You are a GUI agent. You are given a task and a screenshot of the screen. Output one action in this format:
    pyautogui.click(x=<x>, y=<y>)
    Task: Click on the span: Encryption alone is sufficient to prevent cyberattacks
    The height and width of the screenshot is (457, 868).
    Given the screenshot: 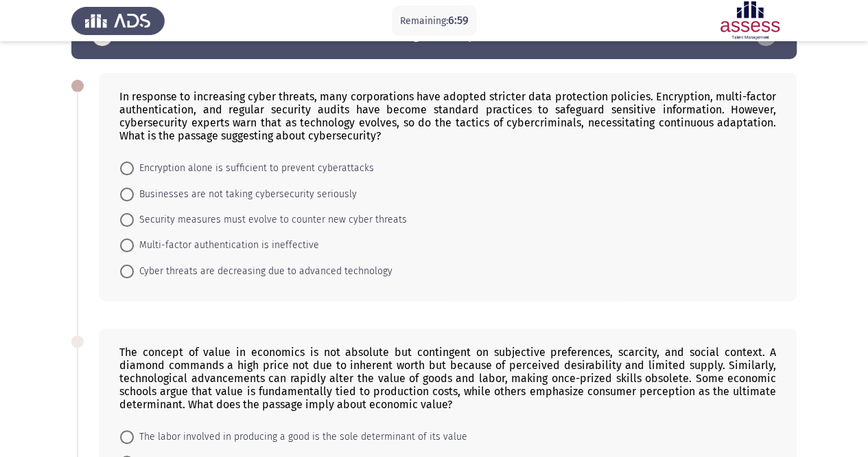 What is the action you would take?
    pyautogui.click(x=254, y=168)
    